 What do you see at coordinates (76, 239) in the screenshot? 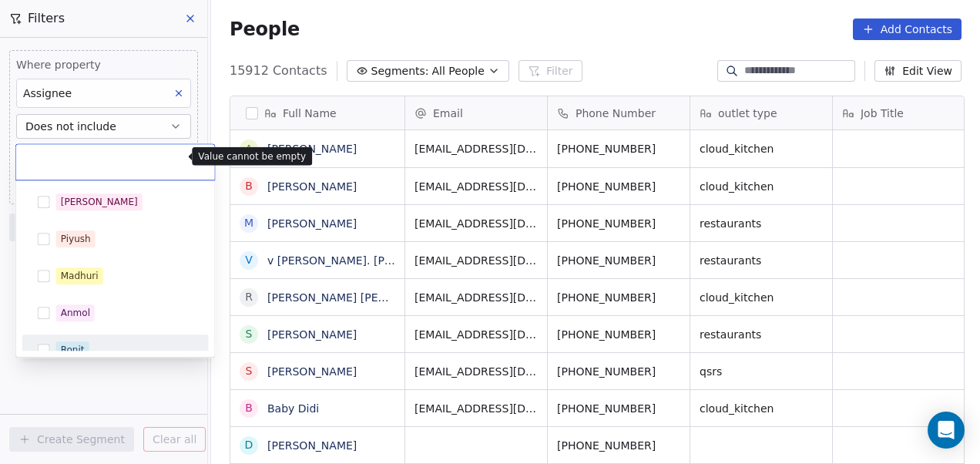
I see `div: Piyush` at bounding box center [76, 239].